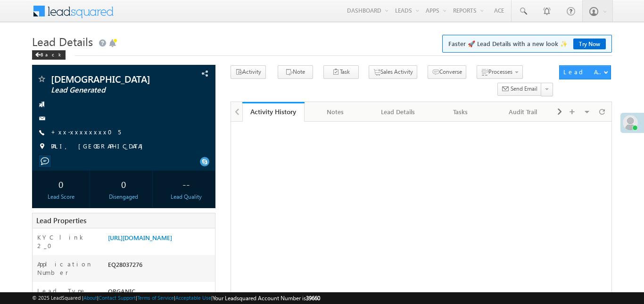  I want to click on button: Activity, so click(248, 72).